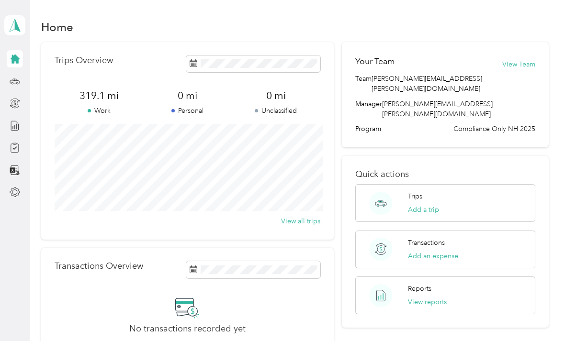 The height and width of the screenshot is (341, 565). Describe the element at coordinates (415, 196) in the screenshot. I see `p: Trips` at that location.